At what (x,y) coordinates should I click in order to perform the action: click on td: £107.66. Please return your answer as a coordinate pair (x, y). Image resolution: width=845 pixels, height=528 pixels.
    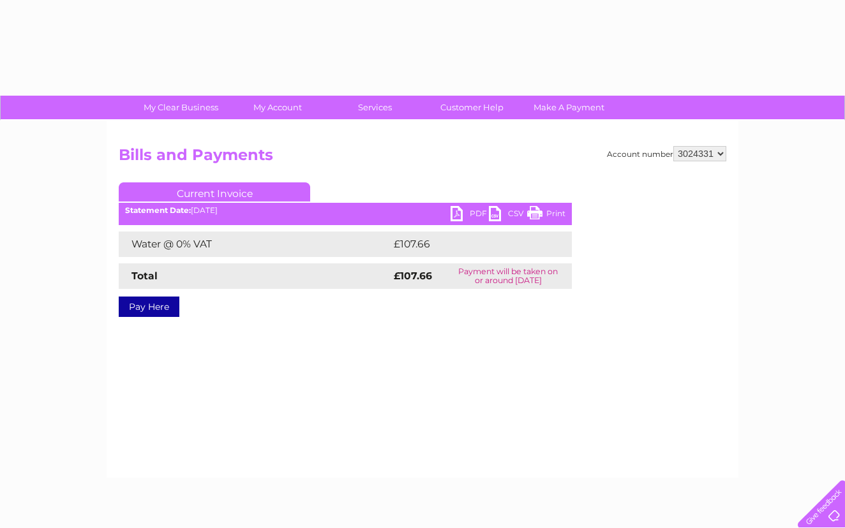
    Looking at the image, I should click on (469, 244).